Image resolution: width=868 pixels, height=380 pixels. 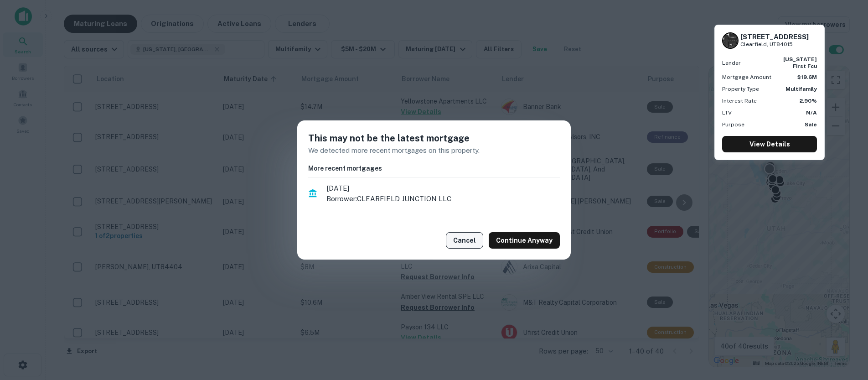 What do you see at coordinates (807, 77) in the screenshot?
I see `strong: $19.6M` at bounding box center [807, 77].